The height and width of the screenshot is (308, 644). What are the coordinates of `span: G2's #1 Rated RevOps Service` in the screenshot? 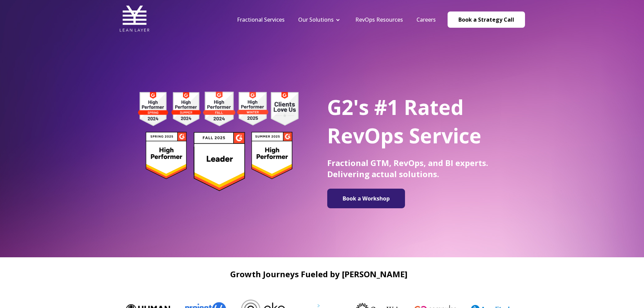 It's located at (404, 122).